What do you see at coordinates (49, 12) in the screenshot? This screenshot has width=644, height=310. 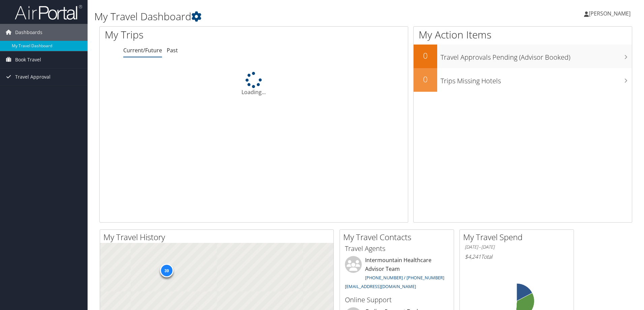 I see `img: airportal-logo.png` at bounding box center [49, 12].